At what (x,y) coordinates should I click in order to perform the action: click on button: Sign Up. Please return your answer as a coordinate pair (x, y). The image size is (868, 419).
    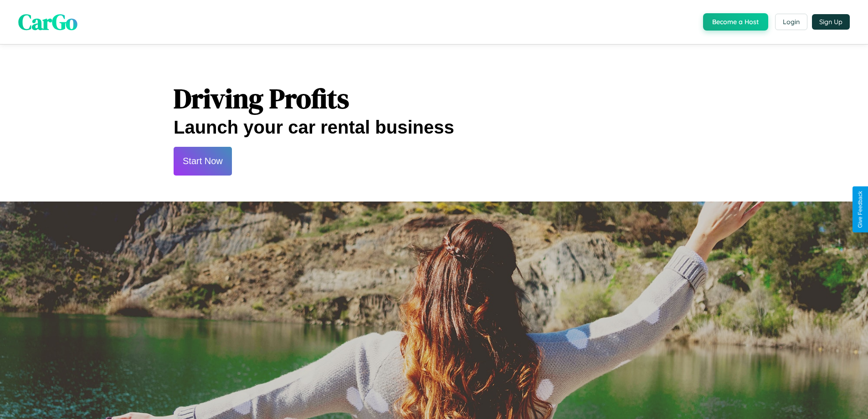
    Looking at the image, I should click on (831, 22).